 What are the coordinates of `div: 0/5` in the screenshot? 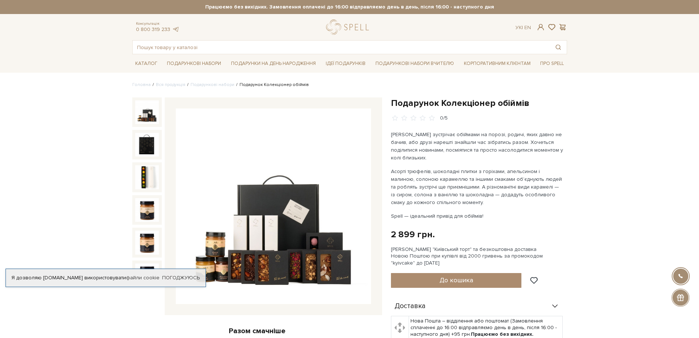 It's located at (444, 118).